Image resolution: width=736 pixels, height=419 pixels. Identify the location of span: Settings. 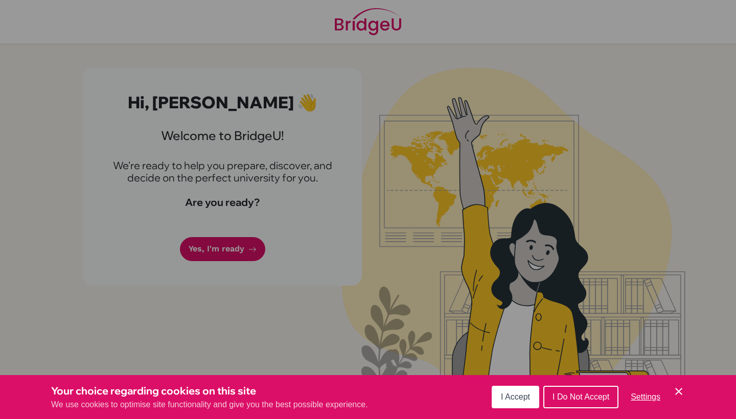
(645, 396).